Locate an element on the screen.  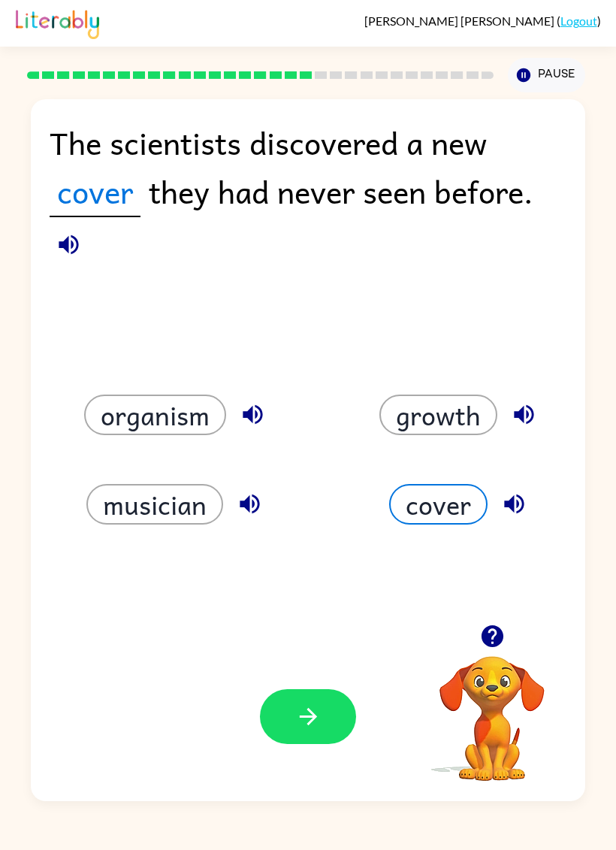
button: organism is located at coordinates (155, 415).